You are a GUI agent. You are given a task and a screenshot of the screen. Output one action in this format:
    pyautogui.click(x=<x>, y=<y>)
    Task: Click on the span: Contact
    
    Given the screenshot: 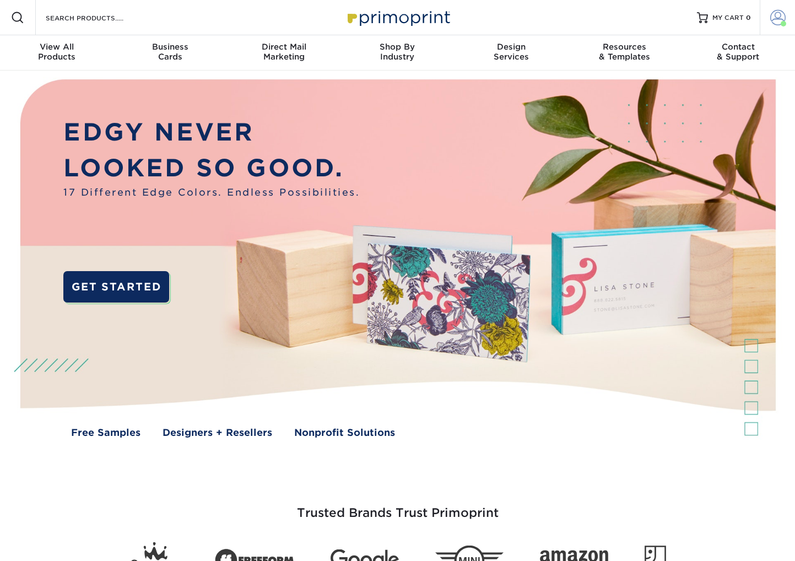 What is the action you would take?
    pyautogui.click(x=738, y=47)
    